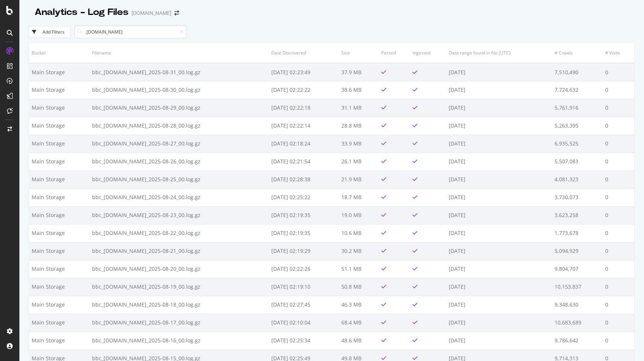  What do you see at coordinates (59, 53) in the screenshot?
I see `th: Bucket` at bounding box center [59, 53].